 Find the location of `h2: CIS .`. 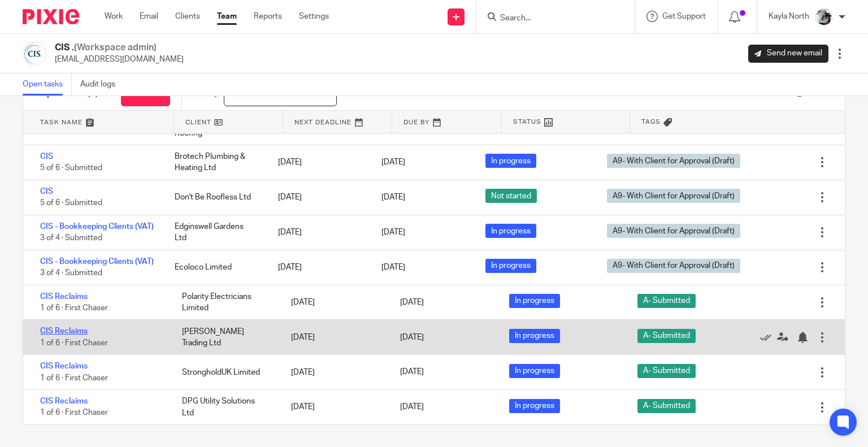

h2: CIS . is located at coordinates (119, 47).